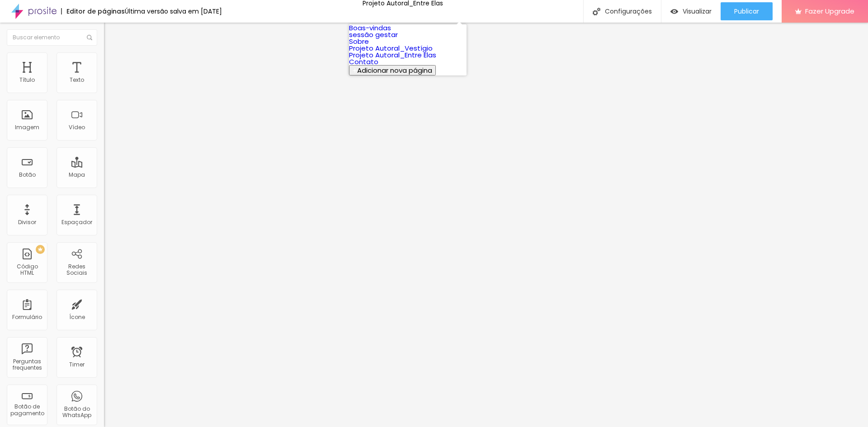 Image resolution: width=868 pixels, height=427 pixels. I want to click on span: Adicionar nova página, so click(395, 70).